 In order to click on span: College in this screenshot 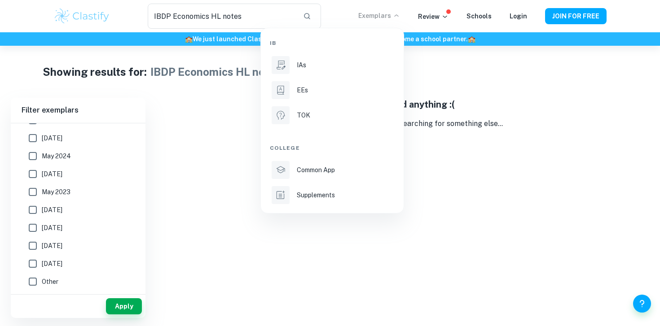, I will do `click(285, 148)`.